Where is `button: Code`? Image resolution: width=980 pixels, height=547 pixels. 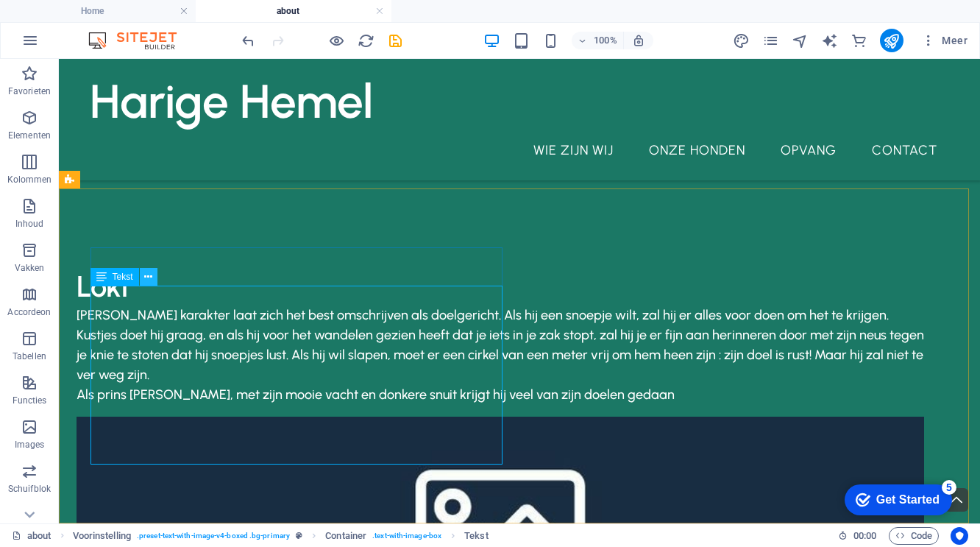 button: Code is located at coordinates (914, 536).